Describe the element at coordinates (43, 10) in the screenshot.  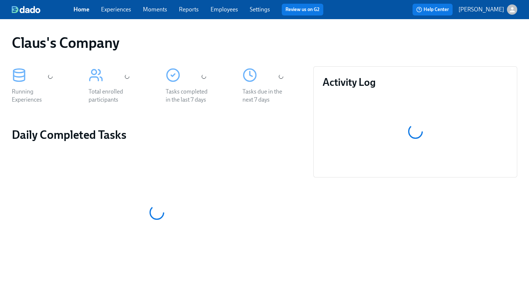
I see `a: dado` at that location.